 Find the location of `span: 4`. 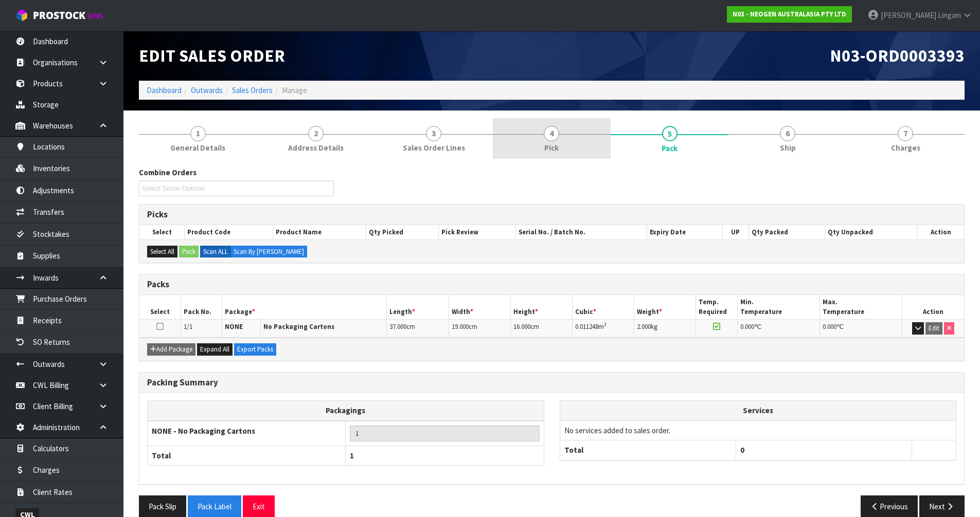

span: 4 is located at coordinates (551, 134).